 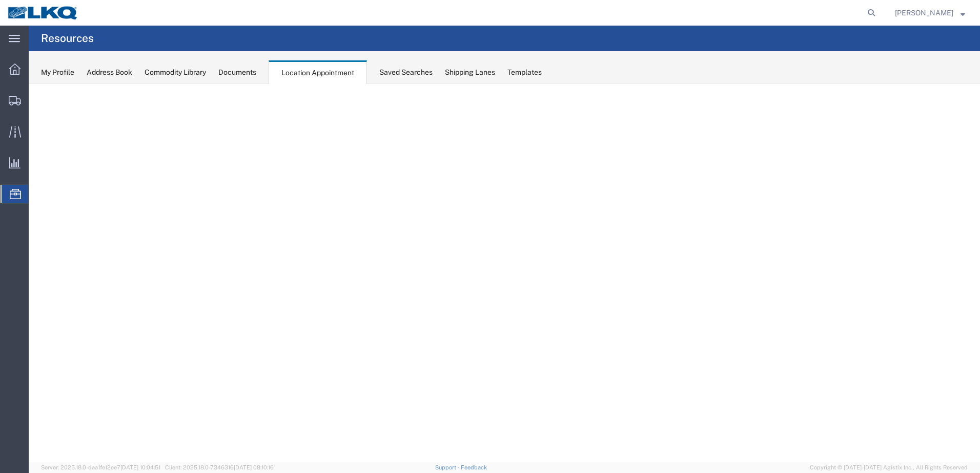 What do you see at coordinates (220, 467) in the screenshot?
I see `span: Client: 2025.18.0-7346316` at bounding box center [220, 467].